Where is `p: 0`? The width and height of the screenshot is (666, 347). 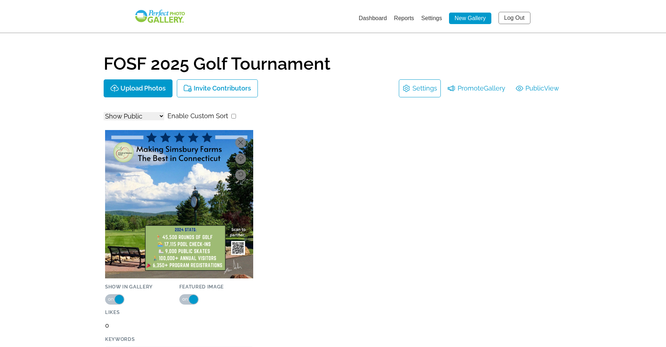 p: 0 is located at coordinates (142, 325).